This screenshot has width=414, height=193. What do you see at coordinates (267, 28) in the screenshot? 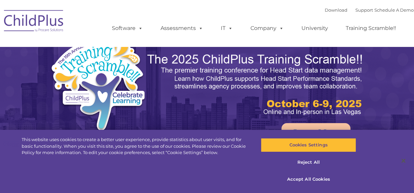
I see `a: Company` at bounding box center [267, 28].